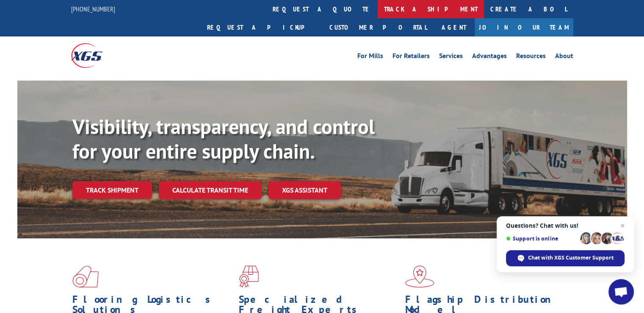  What do you see at coordinates (490, 57) in the screenshot?
I see `a: Advantages` at bounding box center [490, 57].